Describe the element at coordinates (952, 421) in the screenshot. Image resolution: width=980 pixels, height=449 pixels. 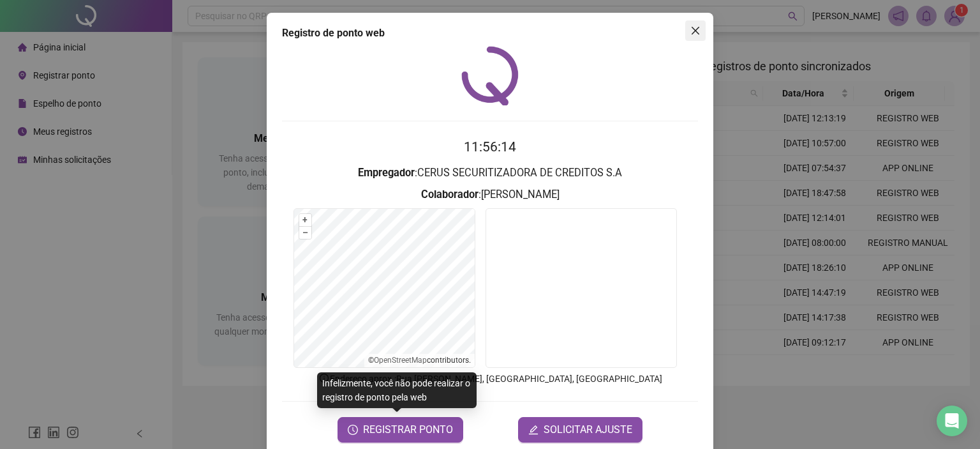
I see `div: Open Intercom Messenger` at that location.